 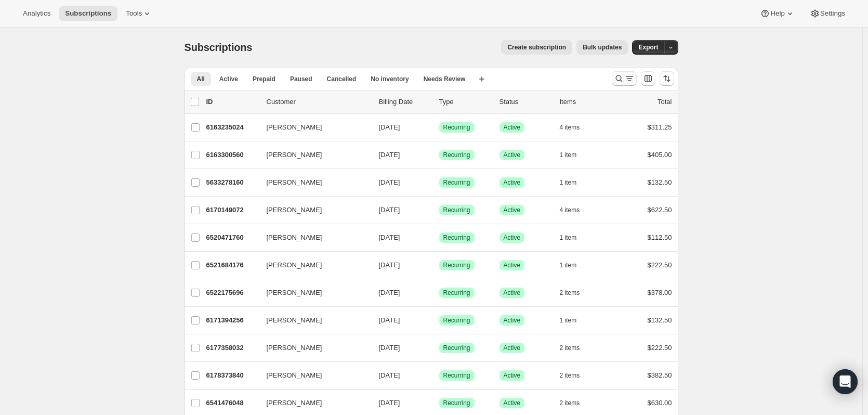 I want to click on span: Create subscription, so click(x=537, y=47).